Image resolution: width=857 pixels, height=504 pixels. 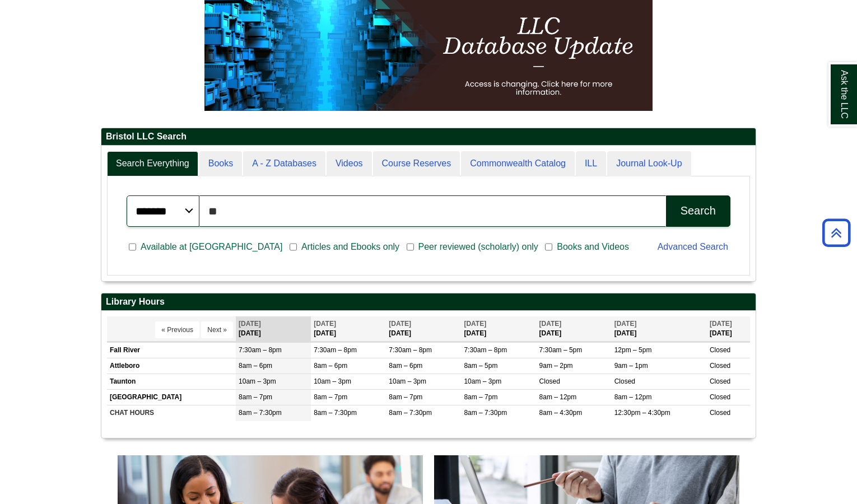 I want to click on a: Search Everything, so click(x=152, y=163).